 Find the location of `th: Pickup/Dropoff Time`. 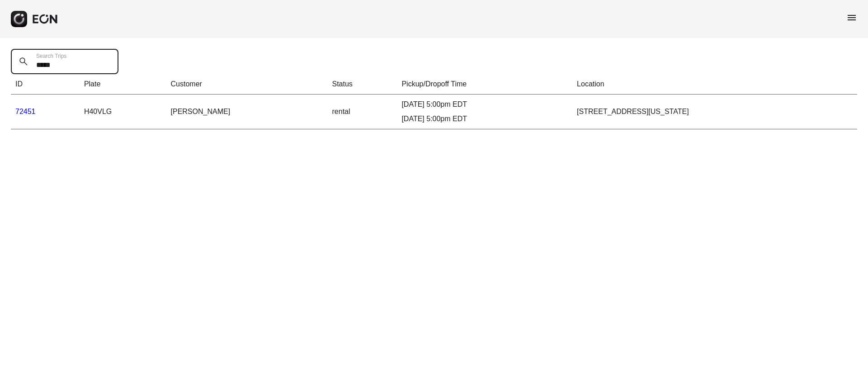

th: Pickup/Dropoff Time is located at coordinates (485, 84).